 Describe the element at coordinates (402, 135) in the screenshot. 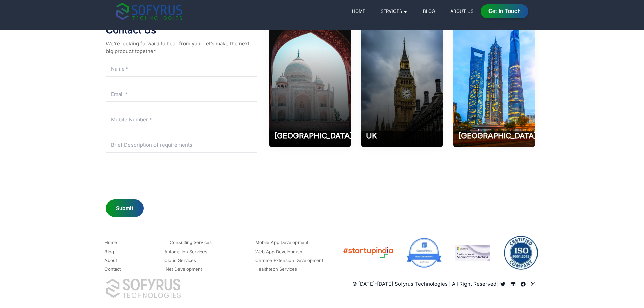

I see `h2: UK` at that location.